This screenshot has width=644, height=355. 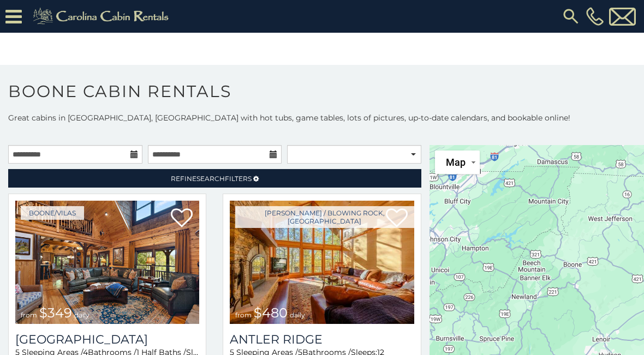 I want to click on h3: Diamond Creek Lodge, so click(x=107, y=339).